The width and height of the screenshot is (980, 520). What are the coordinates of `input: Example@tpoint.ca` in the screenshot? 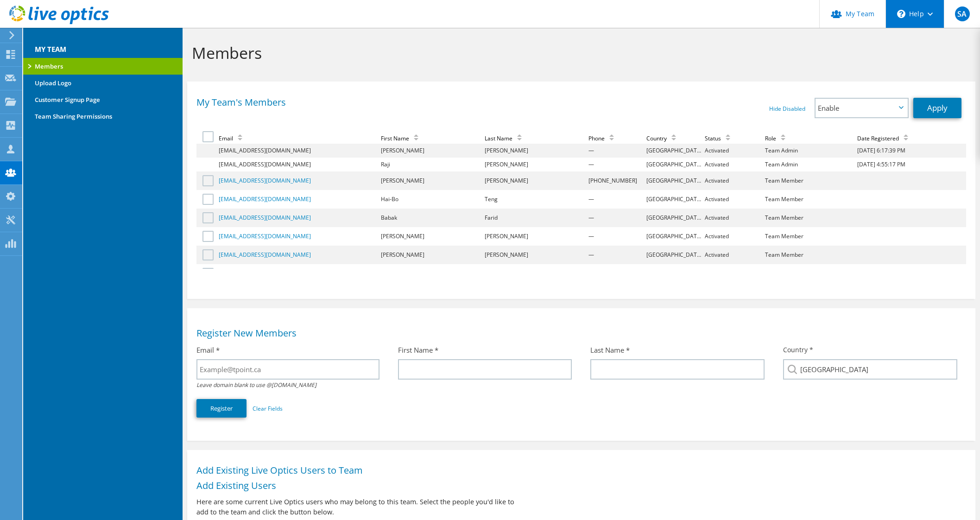 It's located at (287, 369).